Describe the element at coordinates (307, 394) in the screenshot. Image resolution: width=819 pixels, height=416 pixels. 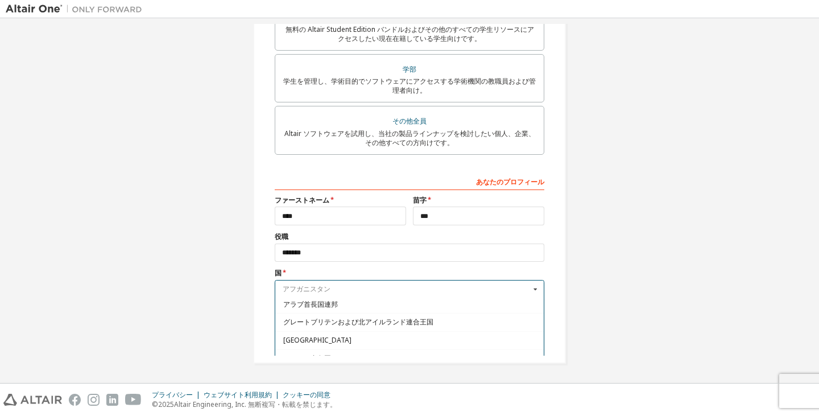
I see `font: クッキーの同意` at that location.